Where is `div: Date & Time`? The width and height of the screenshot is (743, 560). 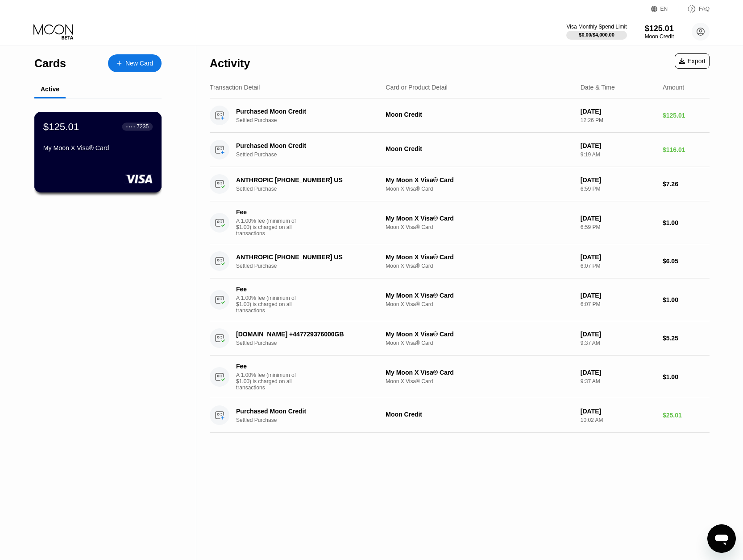
div: Date & Time is located at coordinates (597, 87).